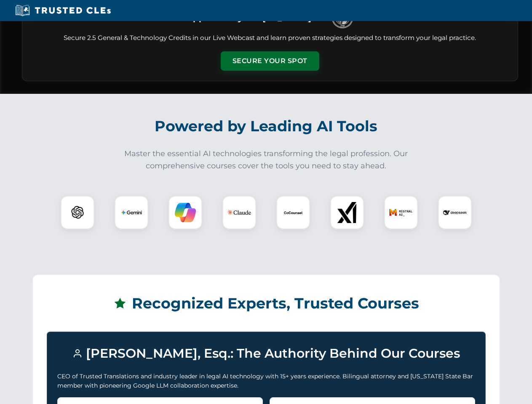 This screenshot has width=532, height=404. What do you see at coordinates (131, 213) in the screenshot?
I see `img: Gemini Logo` at bounding box center [131, 213].